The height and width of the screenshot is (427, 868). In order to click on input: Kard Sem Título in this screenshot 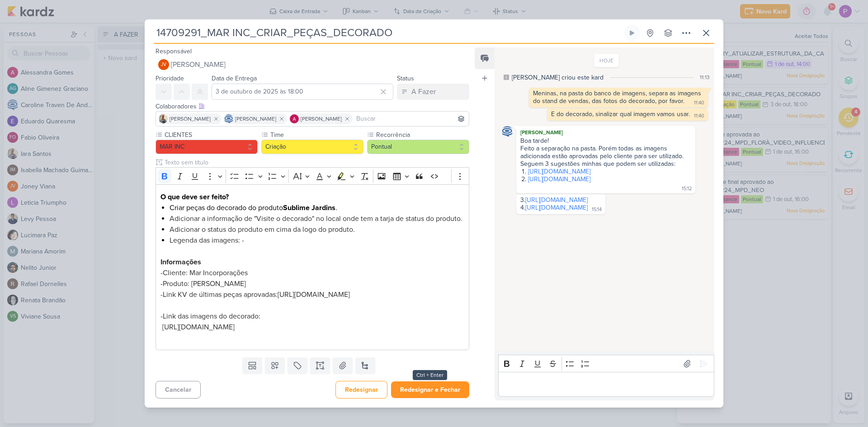, I will do `click(387, 33)`.